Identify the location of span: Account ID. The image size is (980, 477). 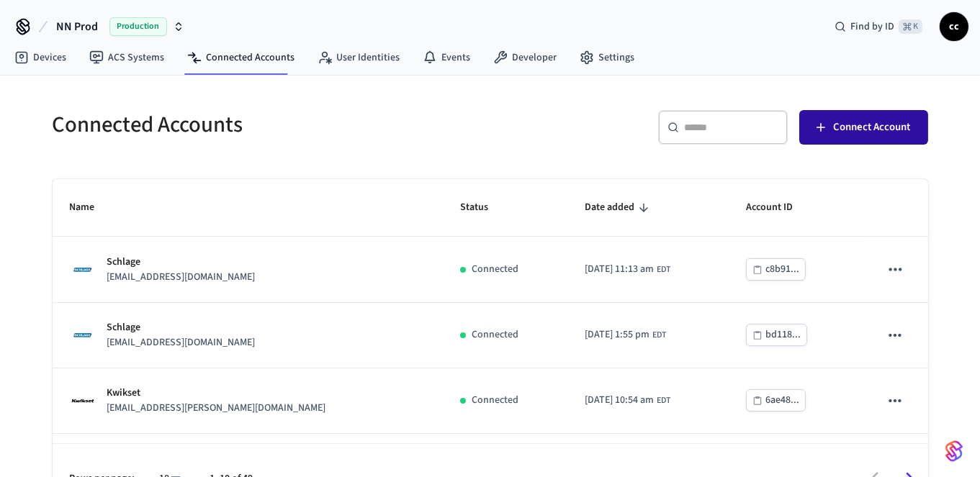
(778, 207).